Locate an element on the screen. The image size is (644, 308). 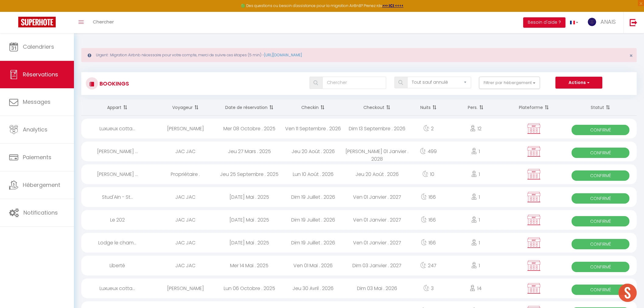
button: Filtrer par hébergement is located at coordinates (510, 83).